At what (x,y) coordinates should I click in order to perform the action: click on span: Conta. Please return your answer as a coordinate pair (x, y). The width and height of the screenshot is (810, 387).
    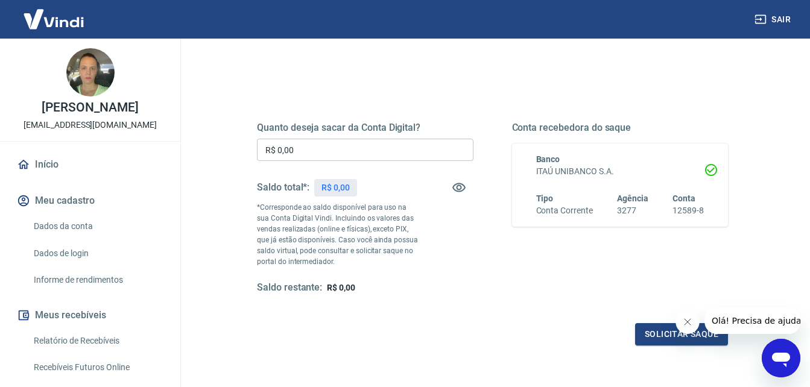
    Looking at the image, I should click on (684, 198).